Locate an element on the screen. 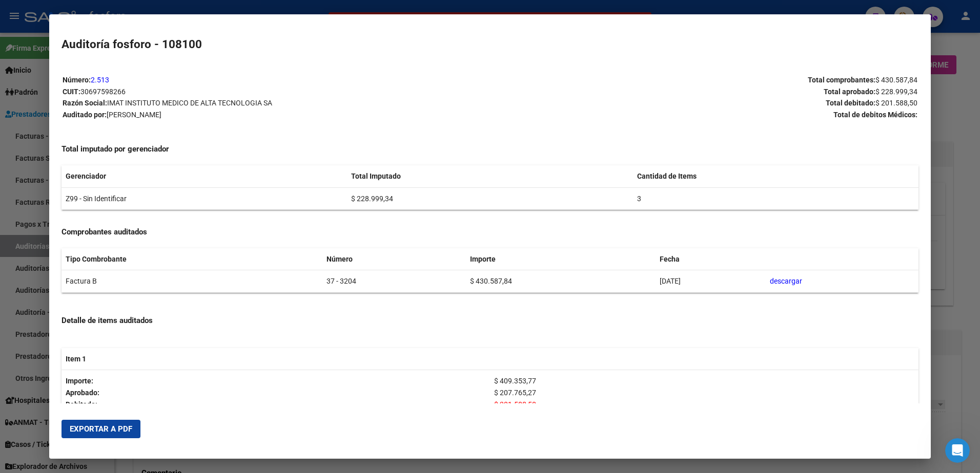 The image size is (980, 473). p: Total debitado: is located at coordinates (704, 103).